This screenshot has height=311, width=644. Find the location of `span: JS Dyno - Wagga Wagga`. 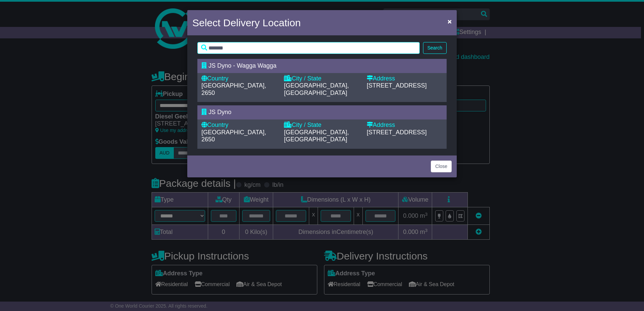

span: JS Dyno - Wagga Wagga is located at coordinates (242, 65).